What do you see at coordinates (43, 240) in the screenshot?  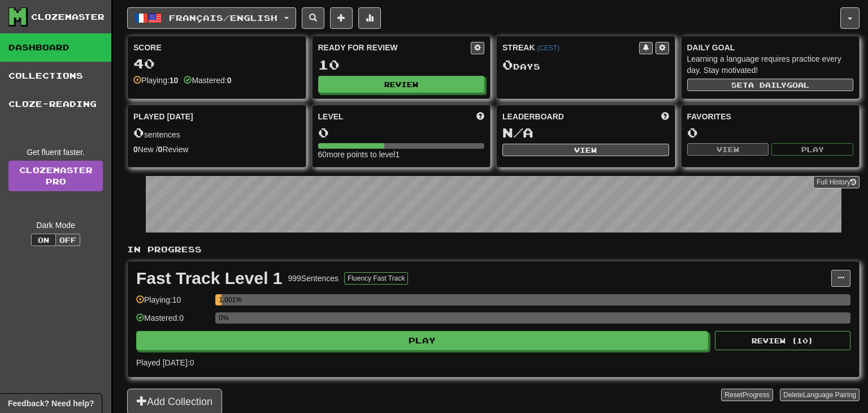 I see `button: On` at bounding box center [43, 240].